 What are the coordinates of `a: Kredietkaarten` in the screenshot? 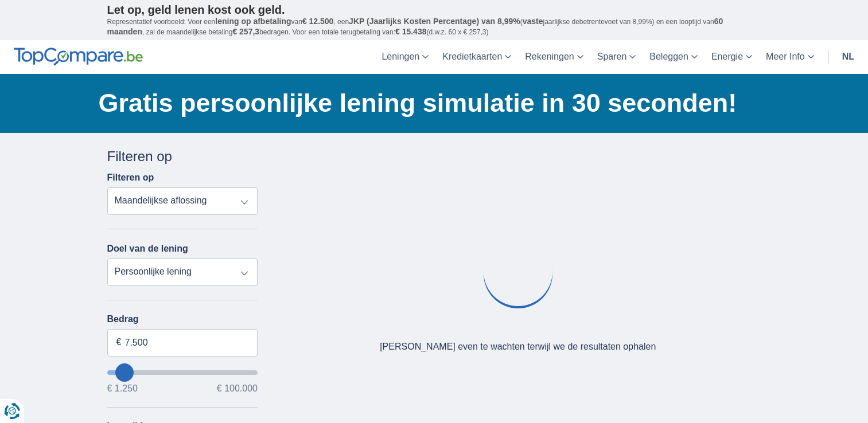 It's located at (477, 56).